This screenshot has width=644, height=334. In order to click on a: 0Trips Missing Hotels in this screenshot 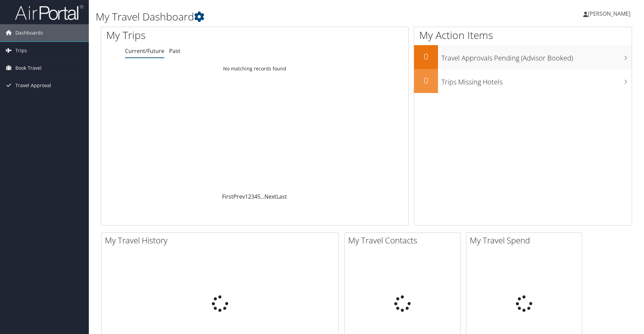, I will do `click(523, 81)`.